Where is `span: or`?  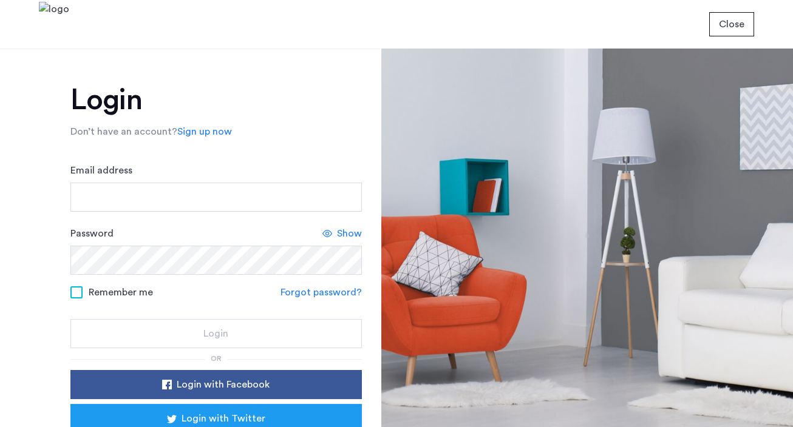 span: or is located at coordinates (216, 359).